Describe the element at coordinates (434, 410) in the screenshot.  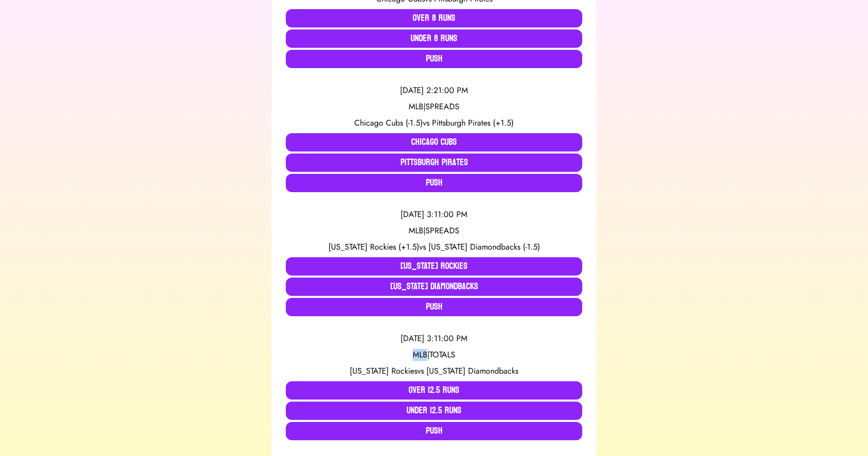
I see `button: Under 12.5 Runs` at that location.